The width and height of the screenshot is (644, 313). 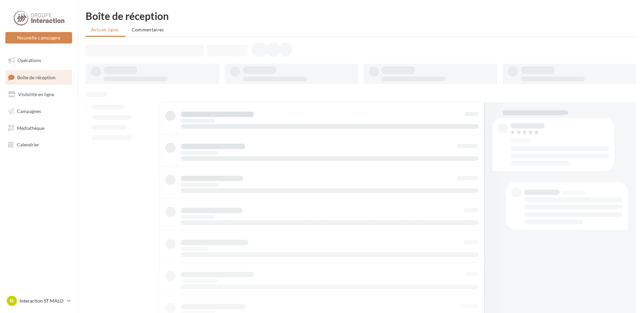 I want to click on p: Interaction ST MALO, so click(x=42, y=300).